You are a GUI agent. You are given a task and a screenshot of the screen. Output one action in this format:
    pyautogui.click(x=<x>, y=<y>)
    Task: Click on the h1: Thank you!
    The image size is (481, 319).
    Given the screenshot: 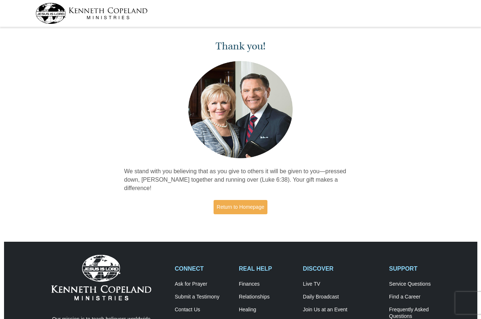 What is the action you would take?
    pyautogui.click(x=241, y=46)
    